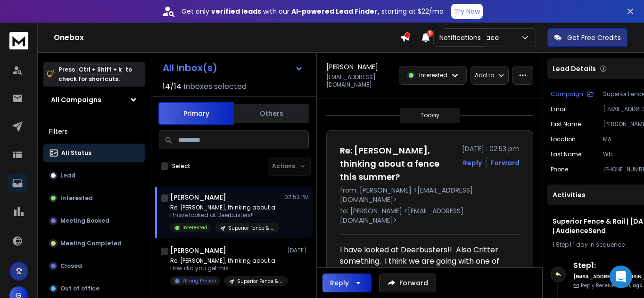  Describe the element at coordinates (76, 100) in the screenshot. I see `h1: All Campaigns` at that location.